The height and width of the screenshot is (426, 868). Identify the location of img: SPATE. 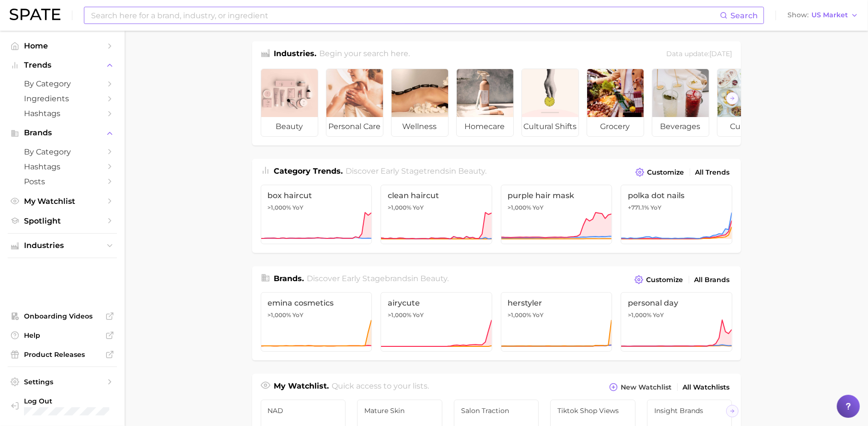
(35, 14).